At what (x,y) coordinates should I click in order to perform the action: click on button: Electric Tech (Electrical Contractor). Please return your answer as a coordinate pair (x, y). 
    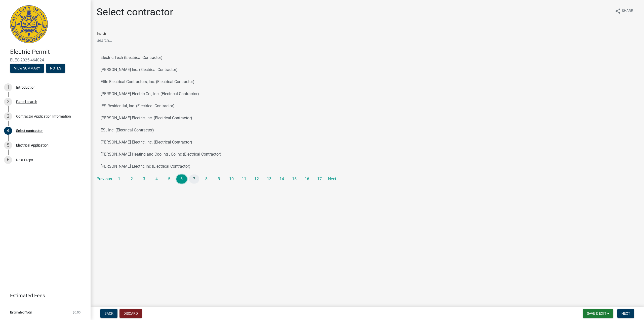
    Looking at the image, I should click on (367, 58).